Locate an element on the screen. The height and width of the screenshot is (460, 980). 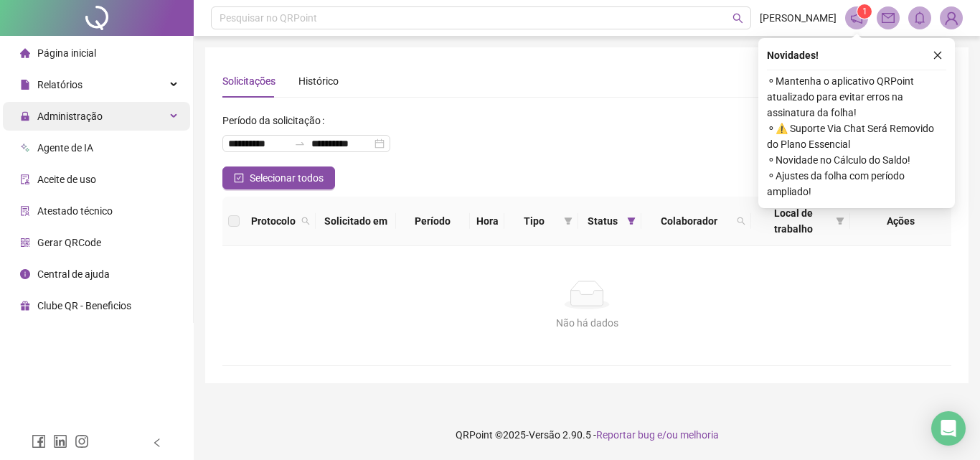
th: Solicitado em is located at coordinates (356, 221).